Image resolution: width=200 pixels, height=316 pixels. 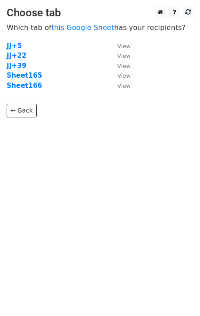 I want to click on a: Sheet166, so click(x=24, y=86).